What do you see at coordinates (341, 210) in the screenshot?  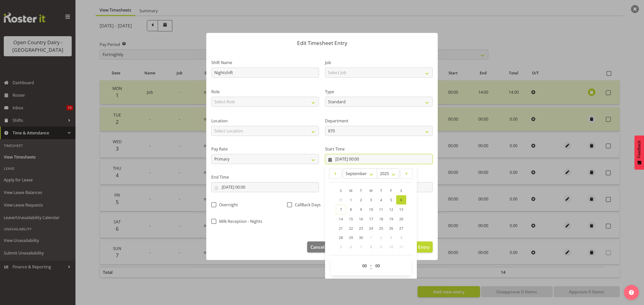 I see `a: 7` at bounding box center [341, 210].